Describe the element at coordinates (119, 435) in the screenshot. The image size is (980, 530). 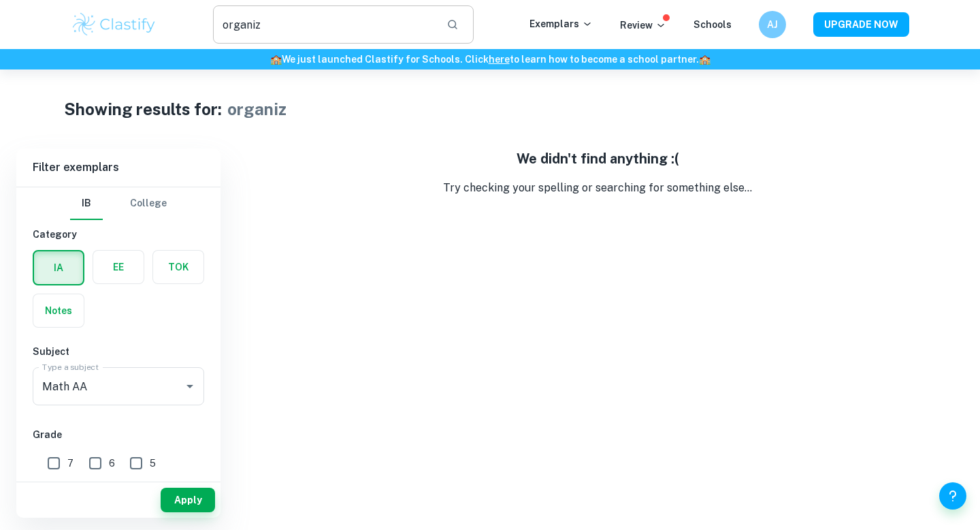
I see `h6: Grade` at that location.